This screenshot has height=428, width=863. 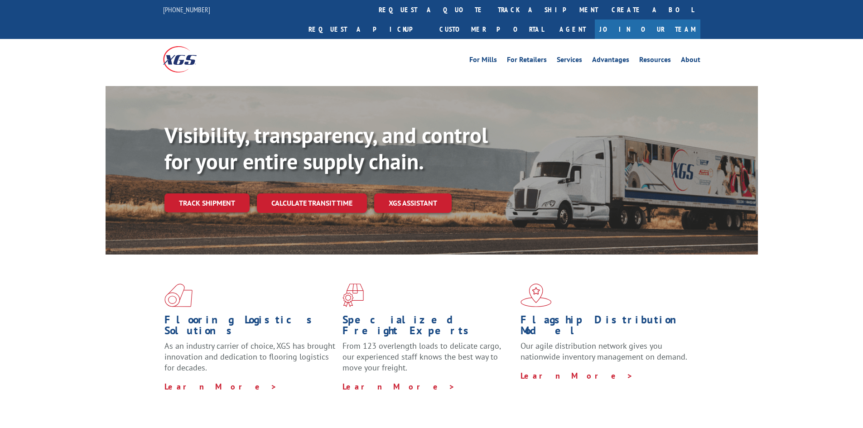 What do you see at coordinates (483, 61) in the screenshot?
I see `a: For Mills` at bounding box center [483, 61].